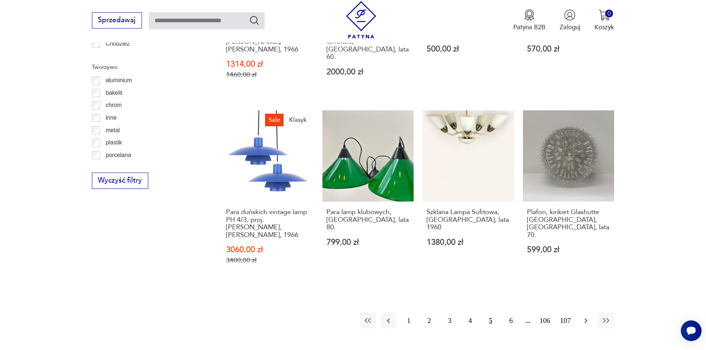 Image resolution: width=706 pixels, height=350 pixels. What do you see at coordinates (115, 168) in the screenshot?
I see `p: porcelit` at bounding box center [115, 168].